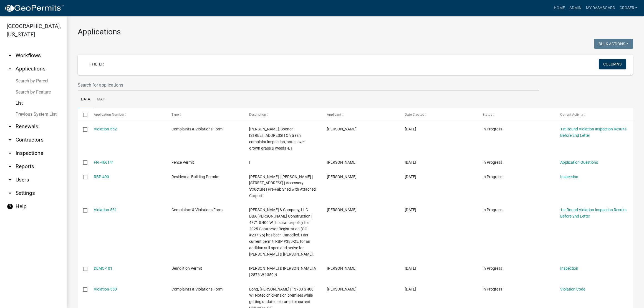  Describe the element at coordinates (342, 210) in the screenshot. I see `span: Corey` at that location.